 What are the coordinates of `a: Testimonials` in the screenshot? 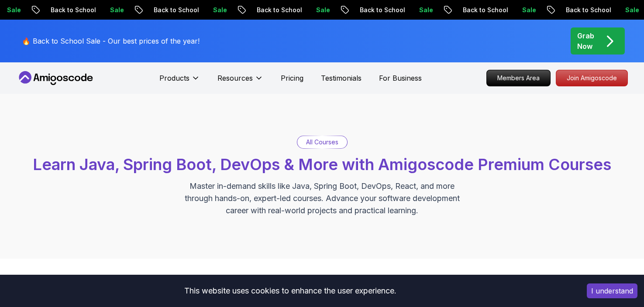 It's located at (341, 78).